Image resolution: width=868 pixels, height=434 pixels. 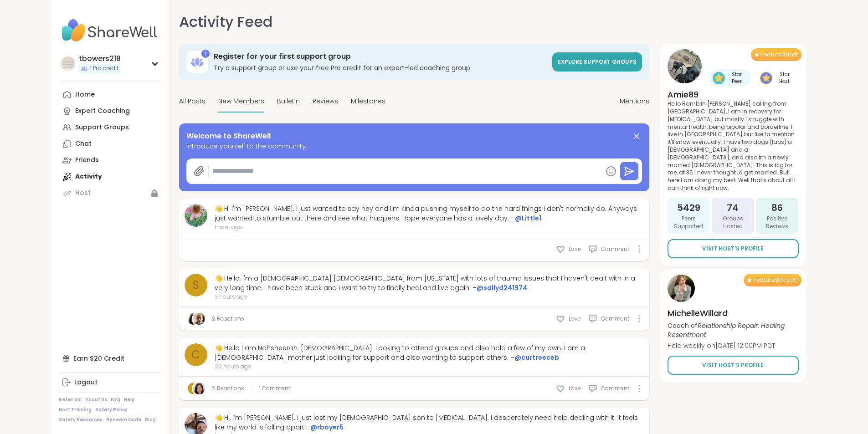 I want to click on div: tbowers218, so click(x=100, y=59).